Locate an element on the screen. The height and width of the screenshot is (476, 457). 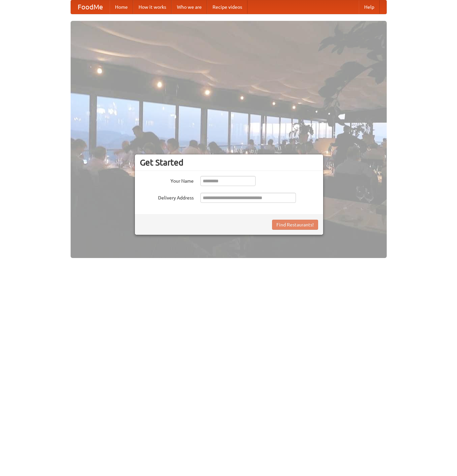
label: Delivery Address is located at coordinates (167, 197).